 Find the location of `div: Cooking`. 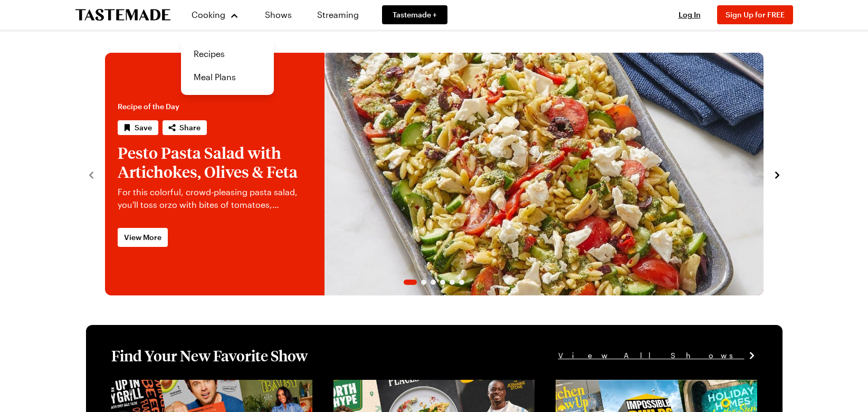

div: Cooking is located at coordinates (228, 65).